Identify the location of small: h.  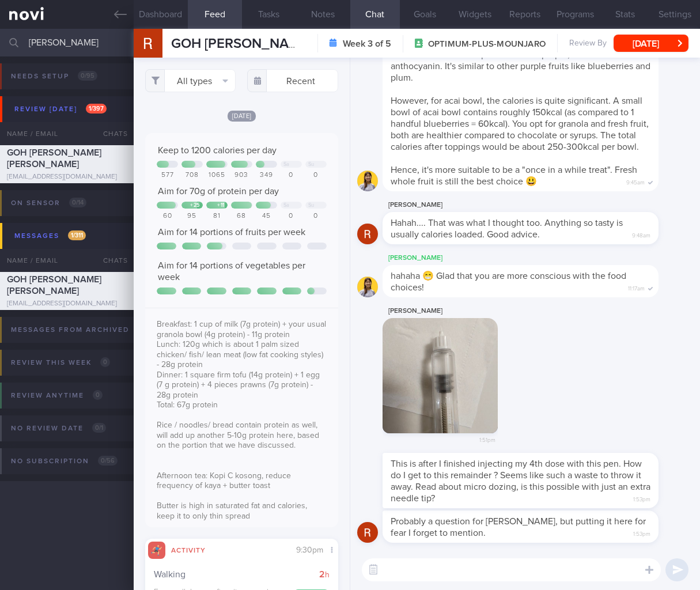
(328, 576).